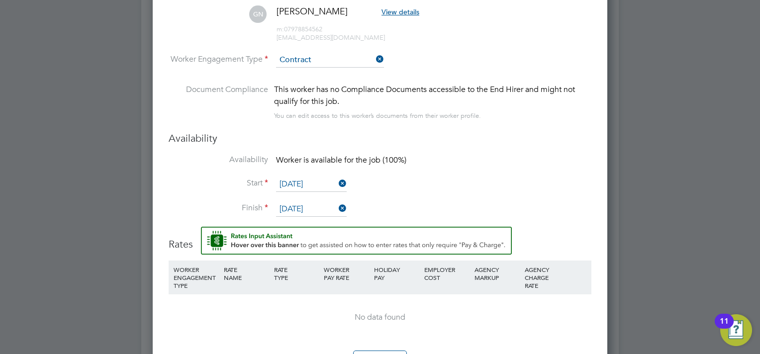 The height and width of the screenshot is (354, 760). Describe the element at coordinates (380, 317) in the screenshot. I see `div: No data found` at that location.